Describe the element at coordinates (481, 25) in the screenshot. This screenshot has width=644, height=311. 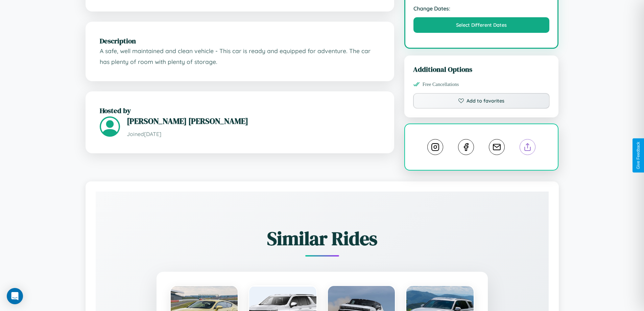
I see `button: Select Different Dates` at that location.